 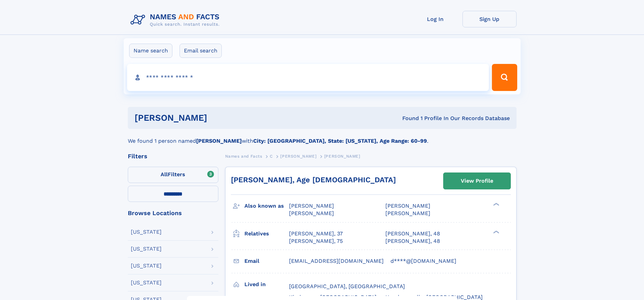 What do you see at coordinates (266, 261) in the screenshot?
I see `h3: Email` at bounding box center [266, 261].